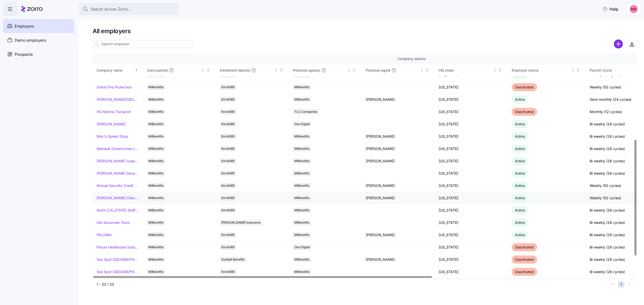 This screenshot has height=305, width=644. I want to click on div: HQ state, so click(466, 71).